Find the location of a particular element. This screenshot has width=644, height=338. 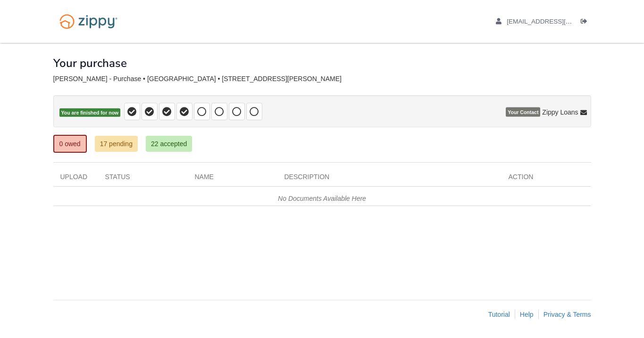

div: Name is located at coordinates (233, 179).